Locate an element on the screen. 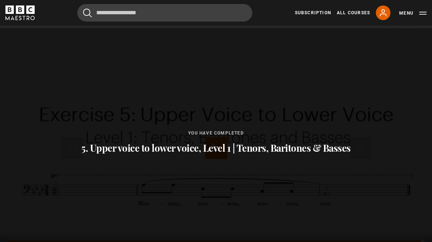 Image resolution: width=432 pixels, height=242 pixels. a: Subscription is located at coordinates (313, 13).